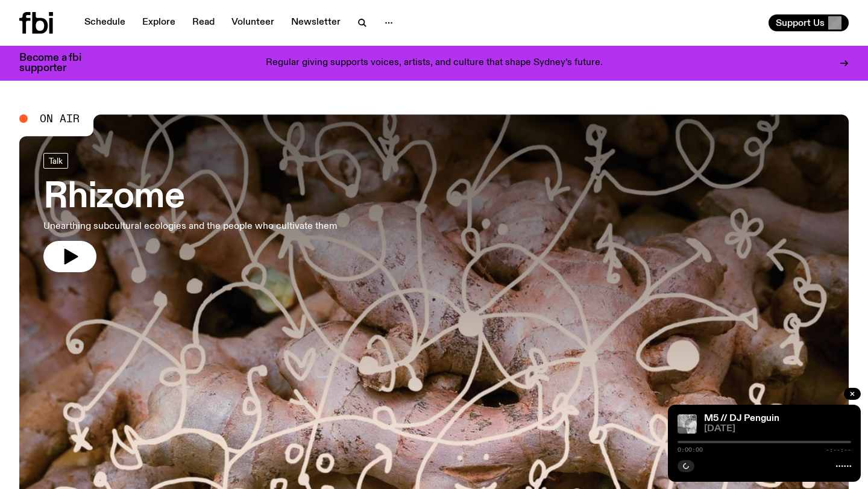  I want to click on a: Talk, so click(56, 161).